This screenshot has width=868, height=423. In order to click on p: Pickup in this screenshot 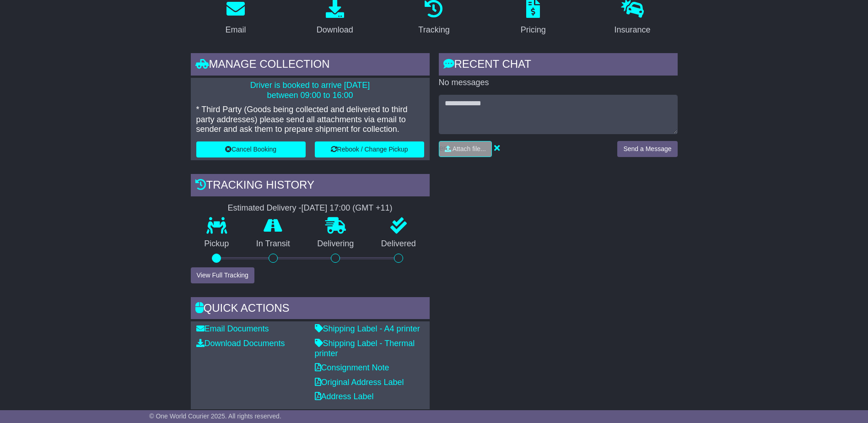, I will do `click(217, 244)`.